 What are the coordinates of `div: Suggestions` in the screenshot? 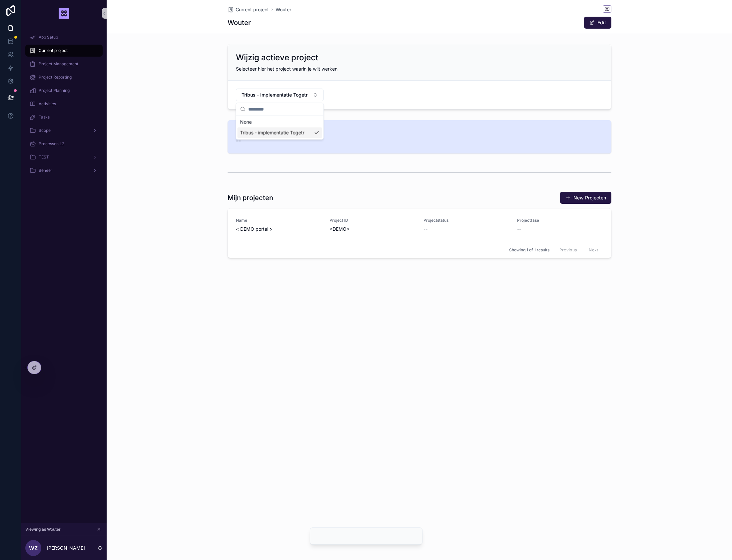 It's located at (280, 127).